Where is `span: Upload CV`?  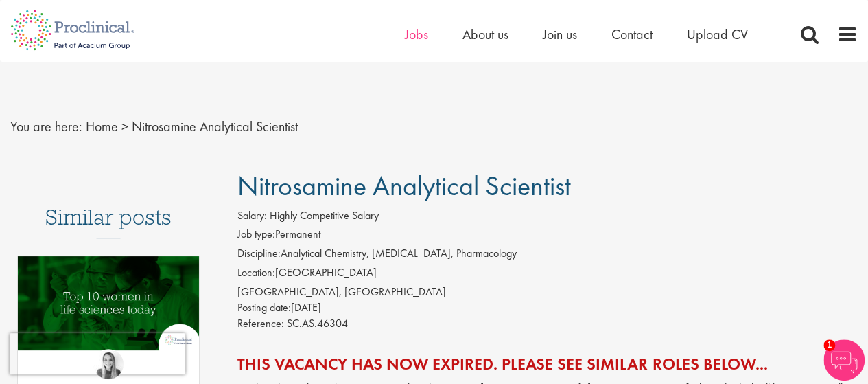
span: Upload CV is located at coordinates (717, 34).